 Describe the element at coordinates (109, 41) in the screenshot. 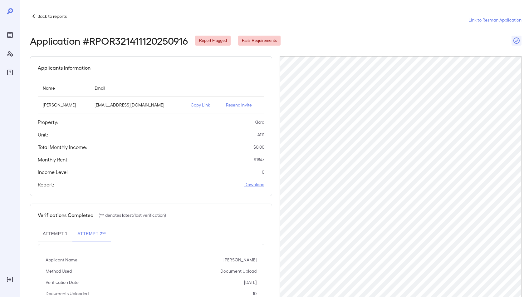

I see `h2: Application # RPOR321411120250916` at that location.